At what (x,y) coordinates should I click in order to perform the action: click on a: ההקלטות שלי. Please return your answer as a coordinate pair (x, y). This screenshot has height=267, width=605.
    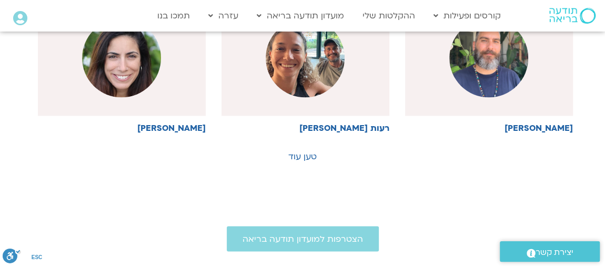
    Looking at the image, I should click on (389, 16).